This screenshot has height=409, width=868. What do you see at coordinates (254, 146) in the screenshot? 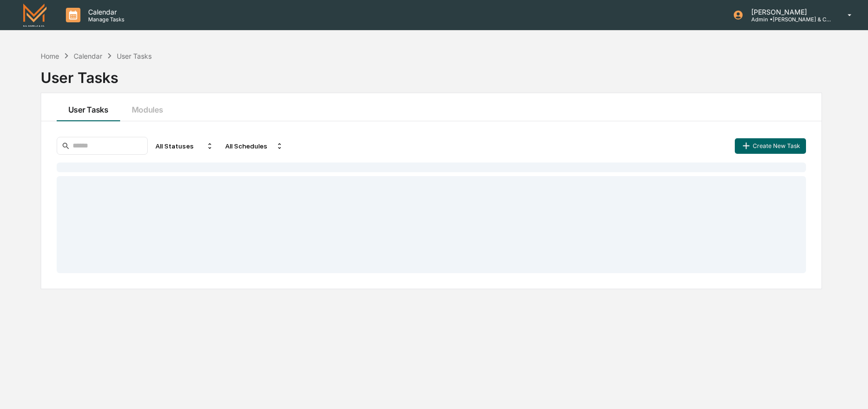
I see `div: All Schedules` at bounding box center [254, 146].